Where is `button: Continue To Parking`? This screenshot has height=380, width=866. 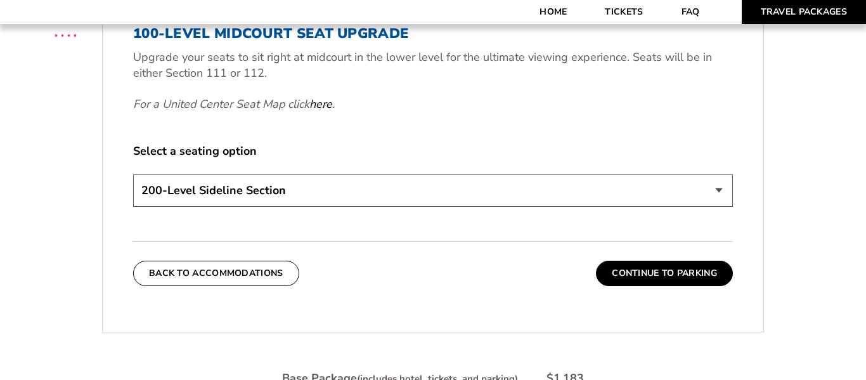
button: Continue To Parking is located at coordinates (665, 273).